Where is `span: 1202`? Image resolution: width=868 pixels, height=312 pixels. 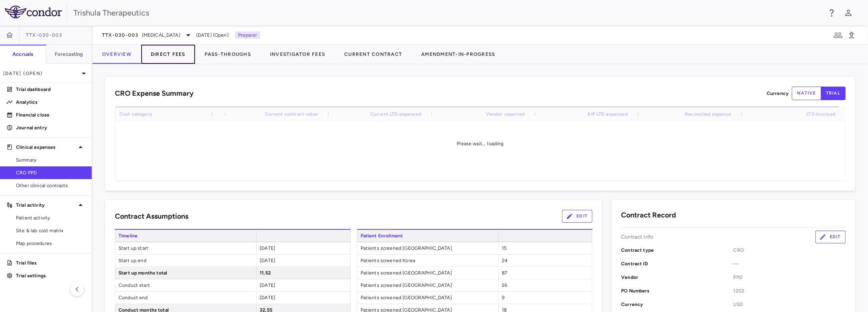
span: 1202 is located at coordinates (789, 290).